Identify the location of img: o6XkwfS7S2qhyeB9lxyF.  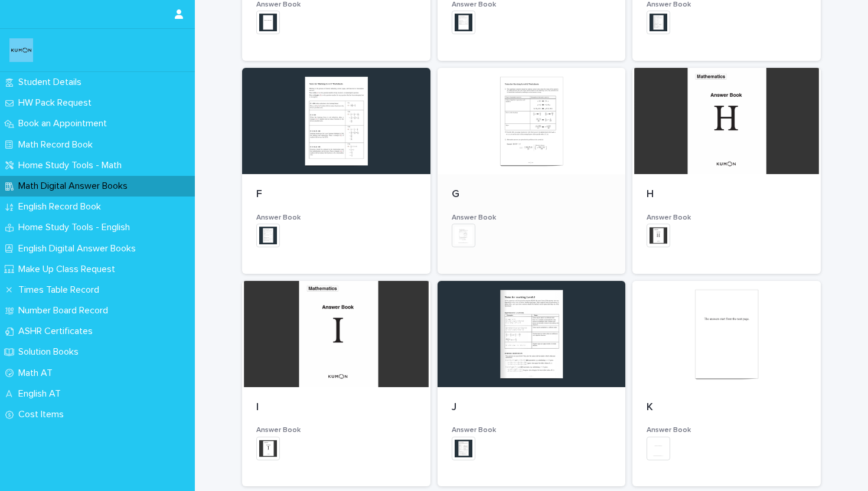
(21, 51).